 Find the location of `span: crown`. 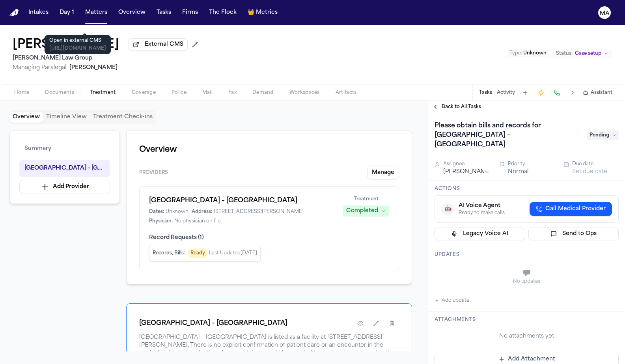

span: crown is located at coordinates (251, 13).